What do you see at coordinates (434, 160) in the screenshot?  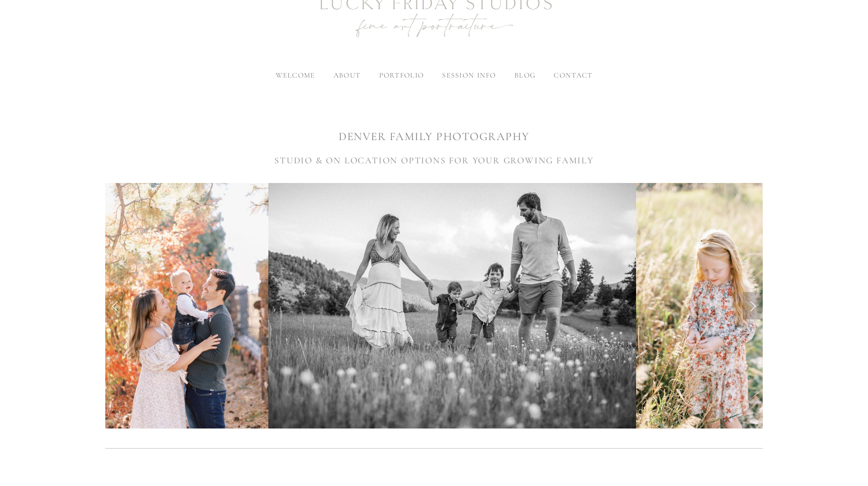 I see `h3: STUDIO & ON LOCATION OPTIONS FOR YOUR GROWING FAMILY` at bounding box center [434, 160].